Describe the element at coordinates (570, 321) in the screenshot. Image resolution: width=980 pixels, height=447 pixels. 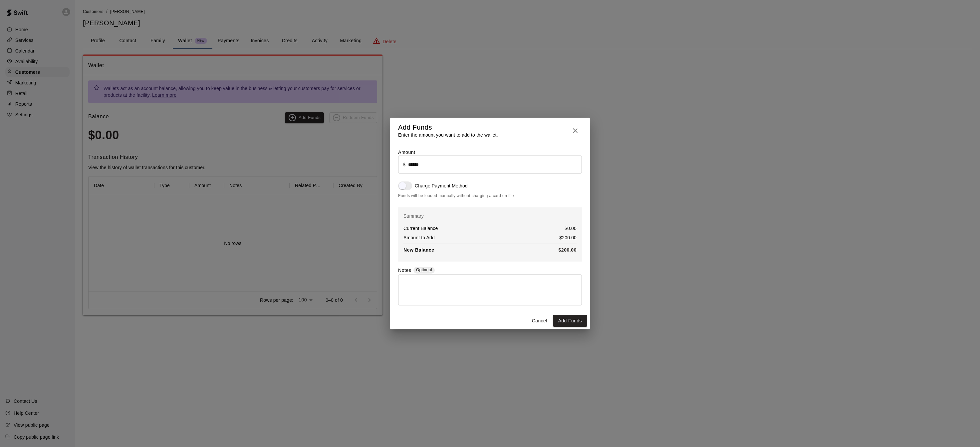
I see `button: Add Funds` at that location.